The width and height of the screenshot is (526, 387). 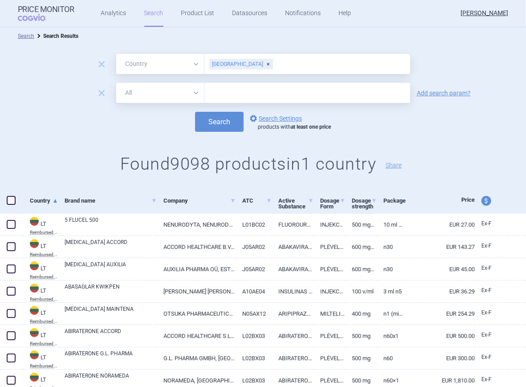 What do you see at coordinates (443, 93) in the screenshot?
I see `a: Add search param?` at bounding box center [443, 93].